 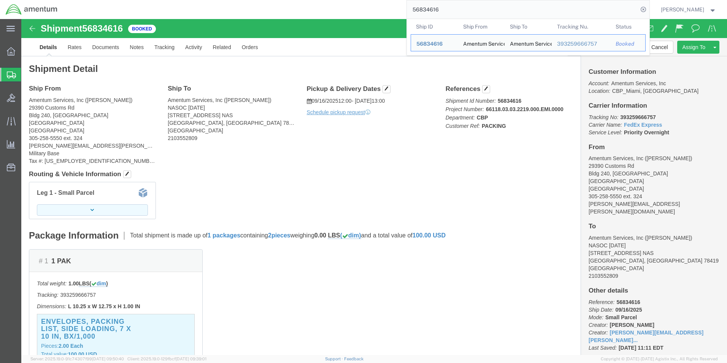 I want to click on span: Nancy Valdes, so click(x=682, y=10).